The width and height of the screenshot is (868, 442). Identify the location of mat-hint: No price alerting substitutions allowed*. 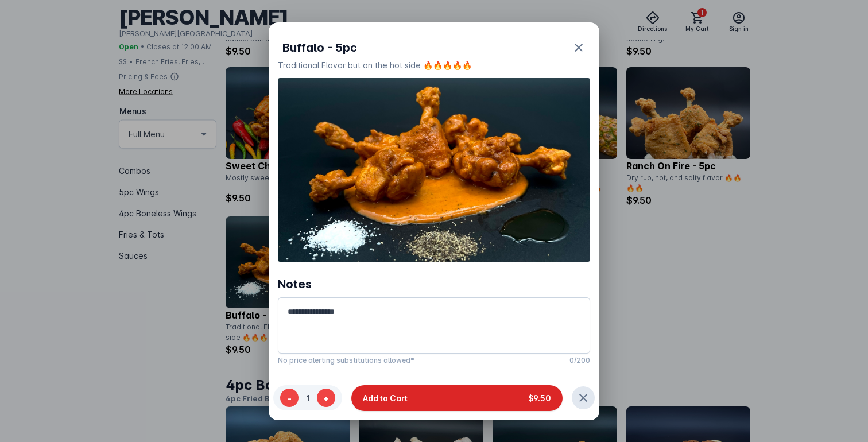
(346, 359).